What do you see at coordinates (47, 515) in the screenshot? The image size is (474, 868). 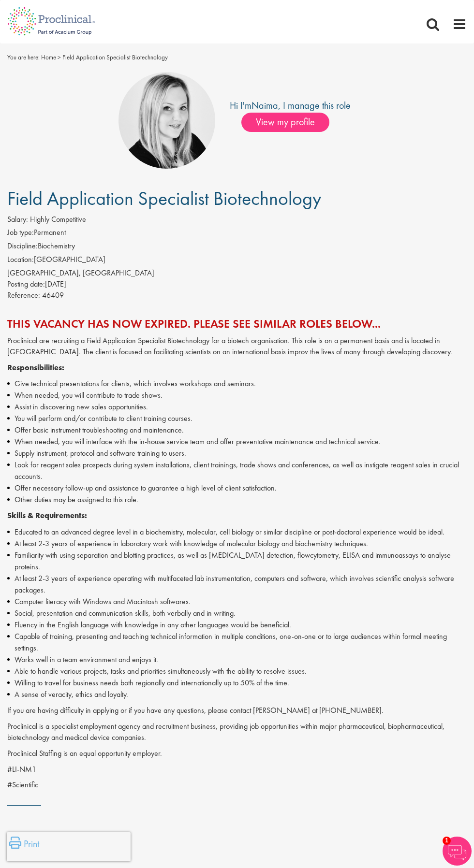 I see `strong: Skills & Requirements:` at bounding box center [47, 515].